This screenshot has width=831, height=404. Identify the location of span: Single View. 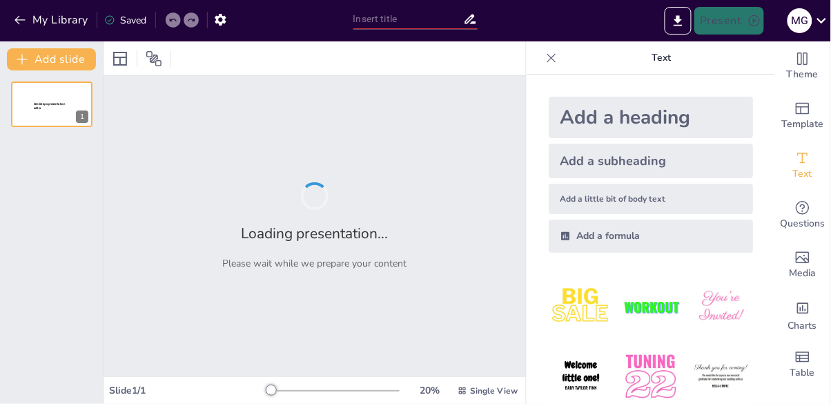
(493, 391).